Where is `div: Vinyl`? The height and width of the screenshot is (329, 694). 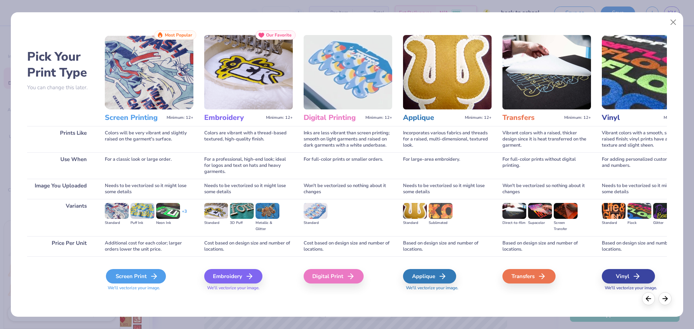 div: Vinyl is located at coordinates (628, 277).